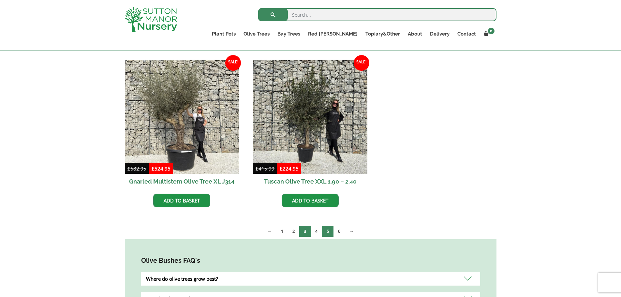 The height and width of the screenshot is (297, 621). I want to click on h2: Gnarled Multistem Olive Tree XL J314, so click(182, 181).